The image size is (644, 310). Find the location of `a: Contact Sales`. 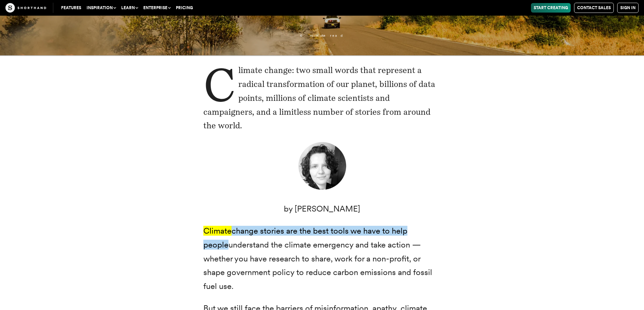

a: Contact Sales is located at coordinates (594, 8).